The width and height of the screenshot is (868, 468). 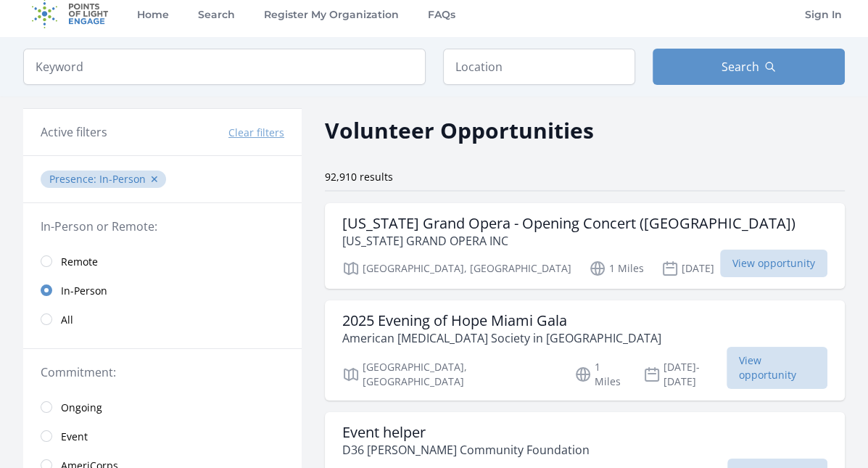 What do you see at coordinates (163, 226) in the screenshot?
I see `legend: In-Person or Remote:` at bounding box center [163, 226].